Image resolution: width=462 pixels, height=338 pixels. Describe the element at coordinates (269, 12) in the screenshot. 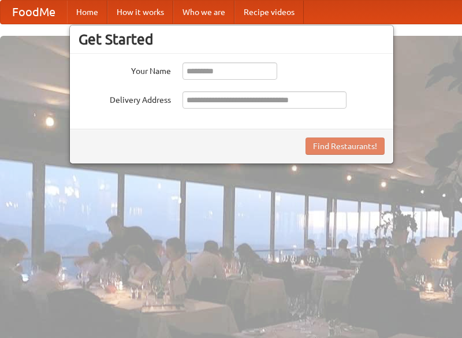

I see `a: Recipe videos` at that location.